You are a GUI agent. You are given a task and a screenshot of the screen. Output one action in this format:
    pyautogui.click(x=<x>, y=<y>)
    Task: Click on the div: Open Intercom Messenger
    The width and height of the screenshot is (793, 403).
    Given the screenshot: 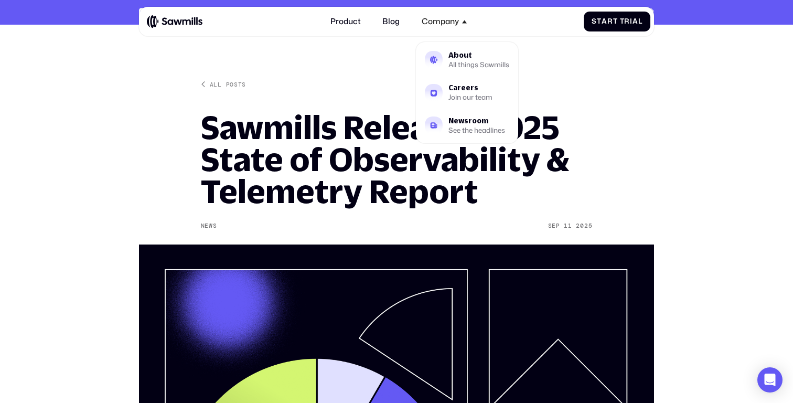 What is the action you would take?
    pyautogui.click(x=770, y=380)
    